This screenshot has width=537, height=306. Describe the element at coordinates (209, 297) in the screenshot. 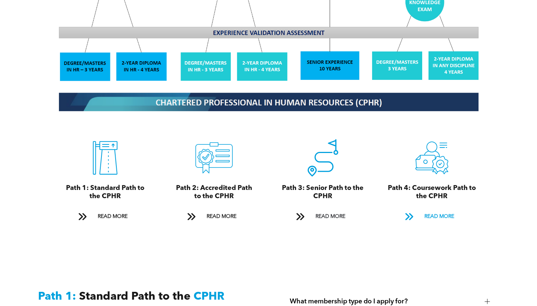

I see `span: CPHR` at that location.